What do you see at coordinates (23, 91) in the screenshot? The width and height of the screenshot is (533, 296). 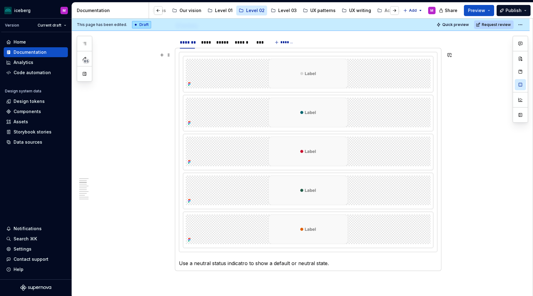 I see `div: Design system data` at bounding box center [23, 91].